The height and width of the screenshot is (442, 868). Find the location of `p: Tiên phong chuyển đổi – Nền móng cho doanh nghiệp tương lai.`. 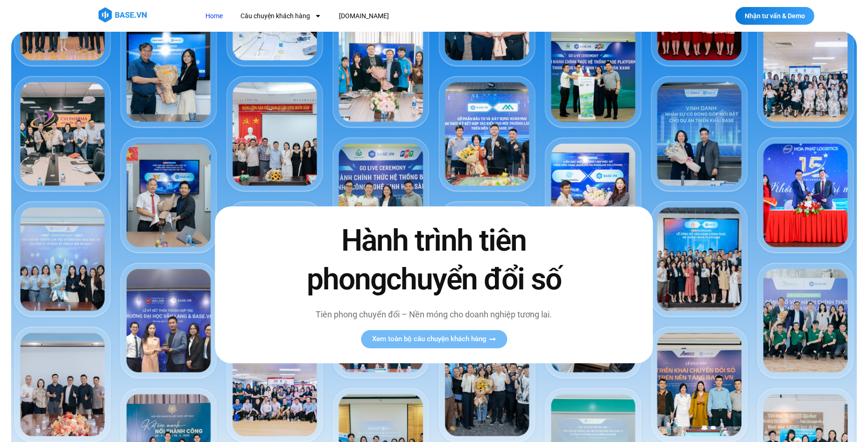

p: Tiên phong chuyển đổi – Nền móng cho doanh nghiệp tương lai. is located at coordinates (434, 315).